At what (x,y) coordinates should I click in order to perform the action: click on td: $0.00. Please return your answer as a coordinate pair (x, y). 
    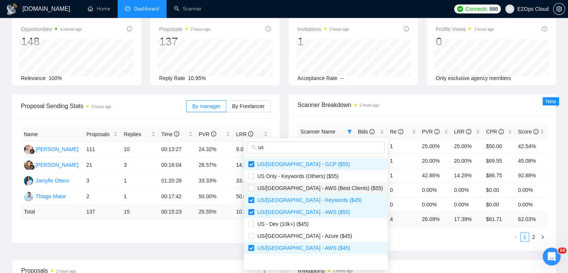
    Looking at the image, I should click on (499, 204).